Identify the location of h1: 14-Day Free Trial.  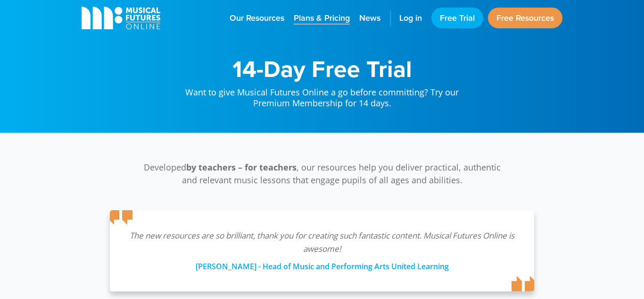
(322, 69).